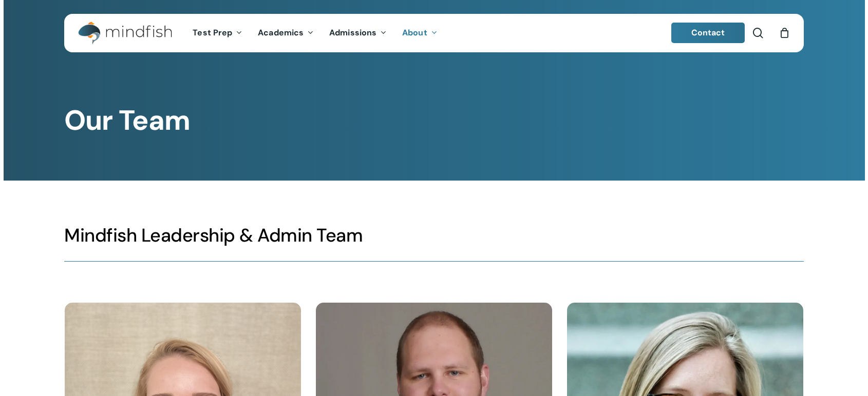 This screenshot has height=396, width=868. I want to click on span: Admissions, so click(353, 33).